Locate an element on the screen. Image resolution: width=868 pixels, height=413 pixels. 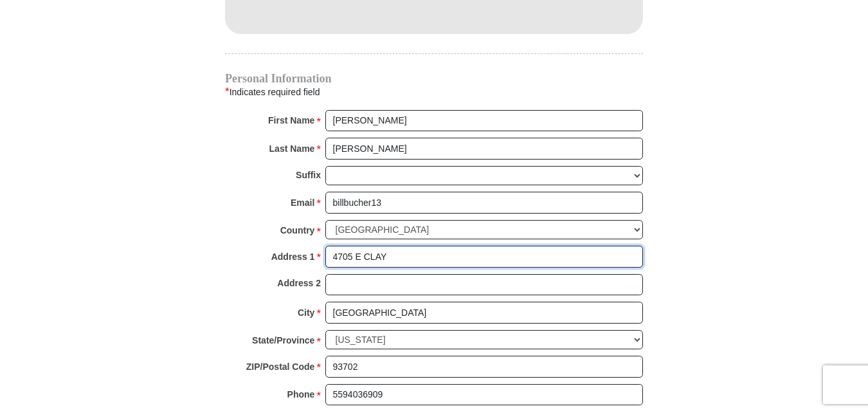
strong: ZIP/Postal Code is located at coordinates (281, 367).